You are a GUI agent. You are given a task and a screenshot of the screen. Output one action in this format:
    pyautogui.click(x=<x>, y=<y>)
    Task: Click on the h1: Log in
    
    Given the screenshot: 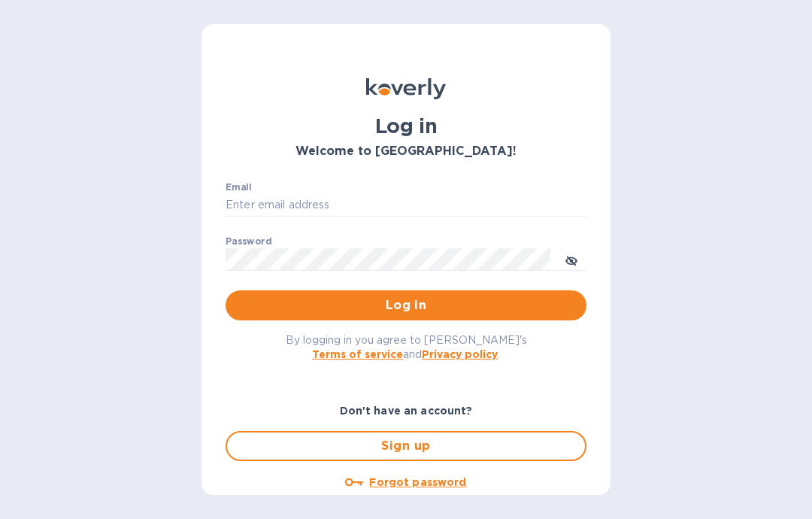 What is the action you would take?
    pyautogui.click(x=406, y=126)
    